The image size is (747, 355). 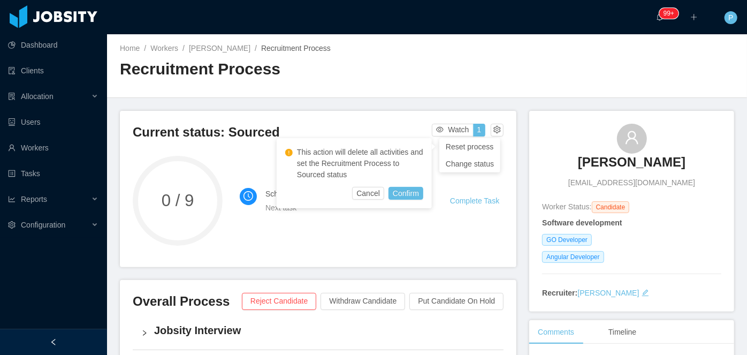 I want to click on a: icon: robotUsers, so click(x=53, y=122).